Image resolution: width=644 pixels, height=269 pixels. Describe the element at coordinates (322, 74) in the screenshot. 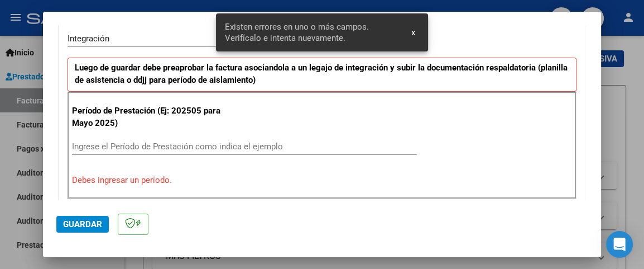

I see `strong: Luego de guardar debe preaprobar la factura asociandola a un legajo de integración y subir la doc...` at that location.